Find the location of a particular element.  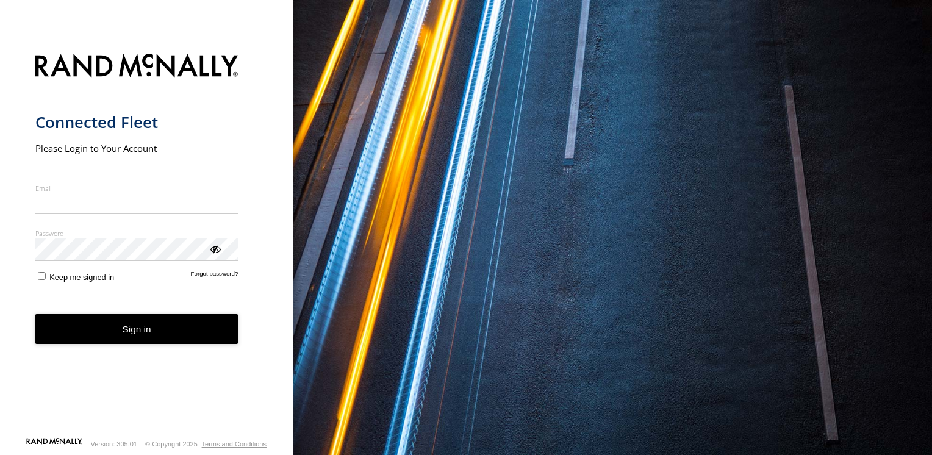

div: ViewPassword is located at coordinates (215, 248).